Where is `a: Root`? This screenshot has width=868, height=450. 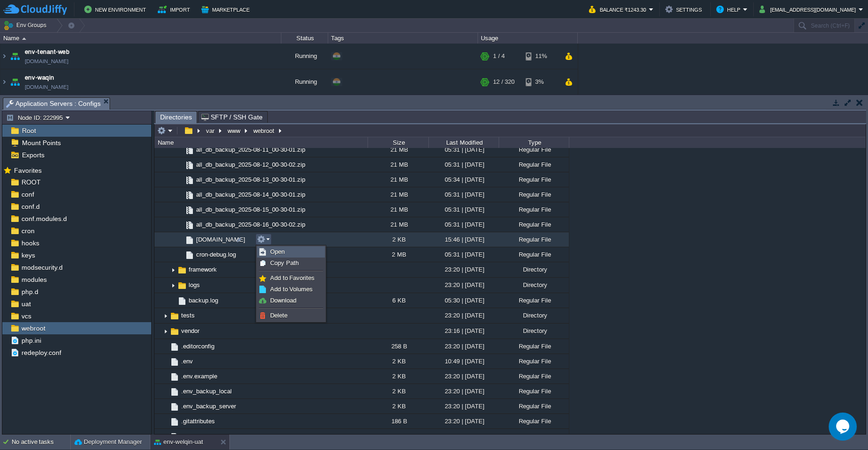
a: Root is located at coordinates (29, 131).